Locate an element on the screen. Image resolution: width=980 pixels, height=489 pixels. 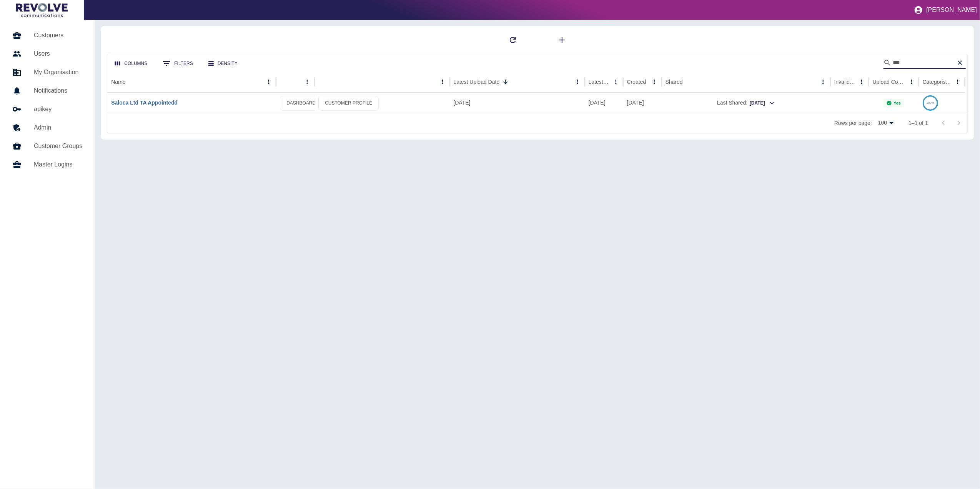
div: Latest Usage is located at coordinates (599, 82).